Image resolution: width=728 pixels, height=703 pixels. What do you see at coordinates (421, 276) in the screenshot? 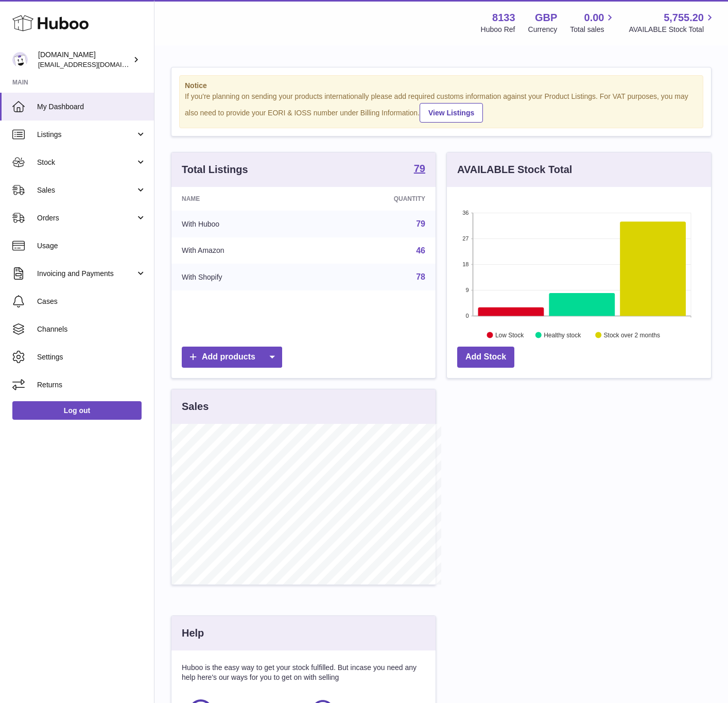
I see `a: 78` at bounding box center [421, 276].